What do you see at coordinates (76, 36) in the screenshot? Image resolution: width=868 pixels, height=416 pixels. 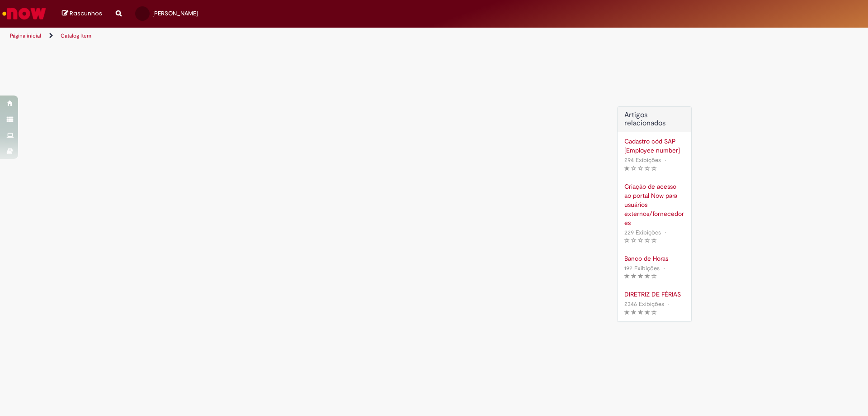 I see `a: Catalog Item` at bounding box center [76, 36].